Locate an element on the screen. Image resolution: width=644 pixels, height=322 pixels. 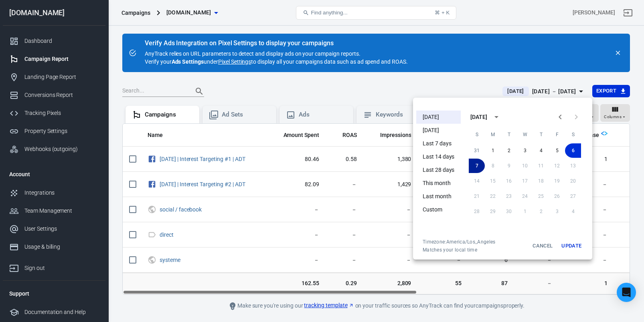
button: 1 is located at coordinates (493, 150).